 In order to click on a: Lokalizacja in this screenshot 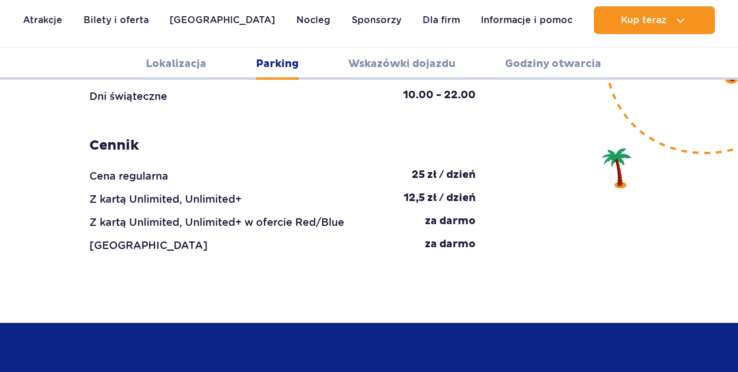, I will do `click(176, 63)`.